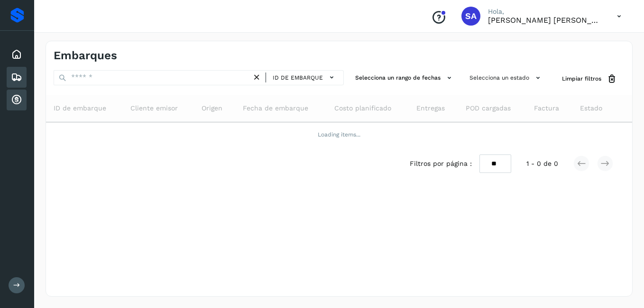 The height and width of the screenshot is (308, 644). I want to click on span: POD cargadas, so click(488, 108).